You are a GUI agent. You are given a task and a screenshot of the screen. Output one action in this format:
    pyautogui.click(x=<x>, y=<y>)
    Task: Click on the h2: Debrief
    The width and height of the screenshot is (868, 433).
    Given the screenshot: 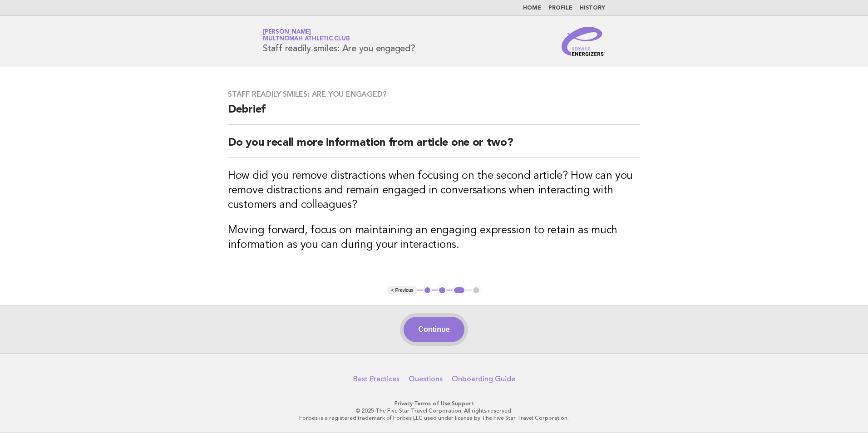 What is the action you would take?
    pyautogui.click(x=434, y=114)
    